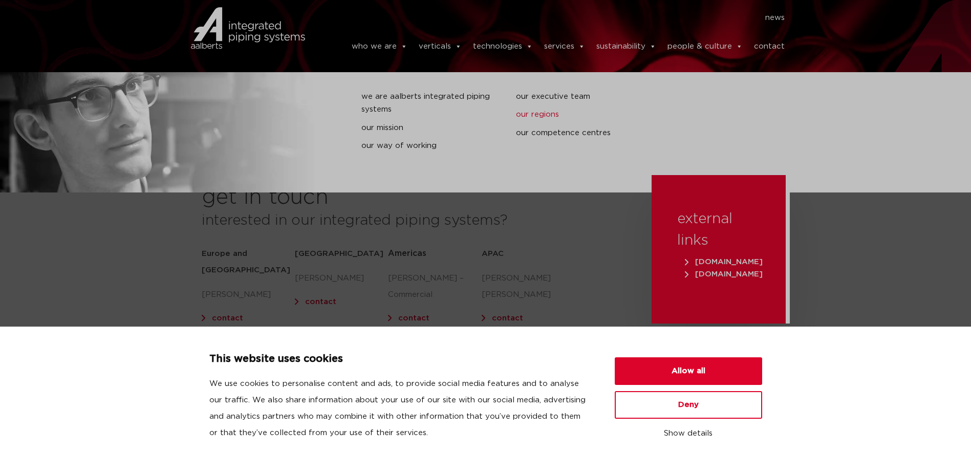 The image size is (971, 473). What do you see at coordinates (586, 115) in the screenshot?
I see `a: our regions` at bounding box center [586, 115].